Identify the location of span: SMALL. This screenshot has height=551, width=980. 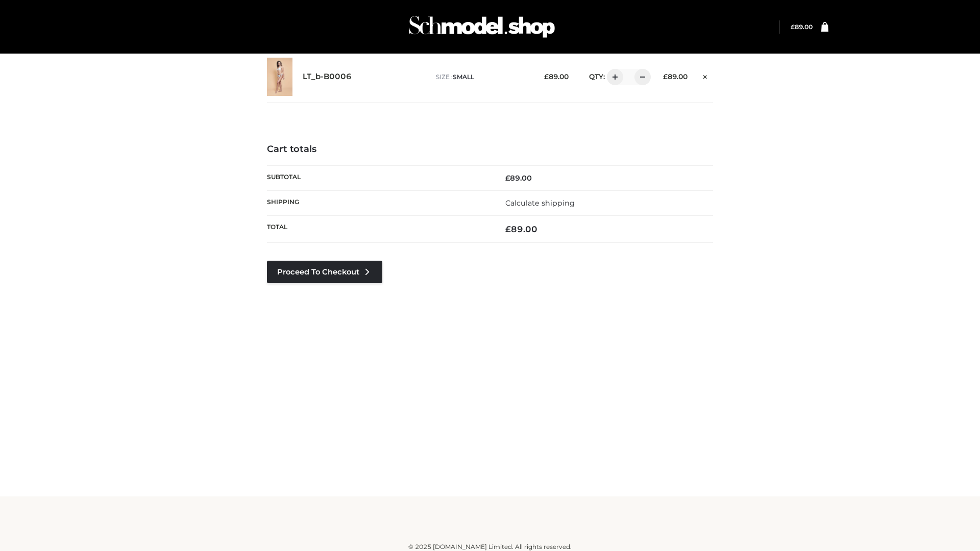
(464, 77).